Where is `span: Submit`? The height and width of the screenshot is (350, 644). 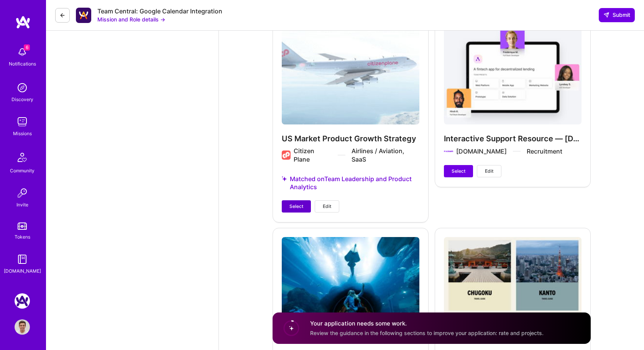
span: Submit is located at coordinates (617, 15).